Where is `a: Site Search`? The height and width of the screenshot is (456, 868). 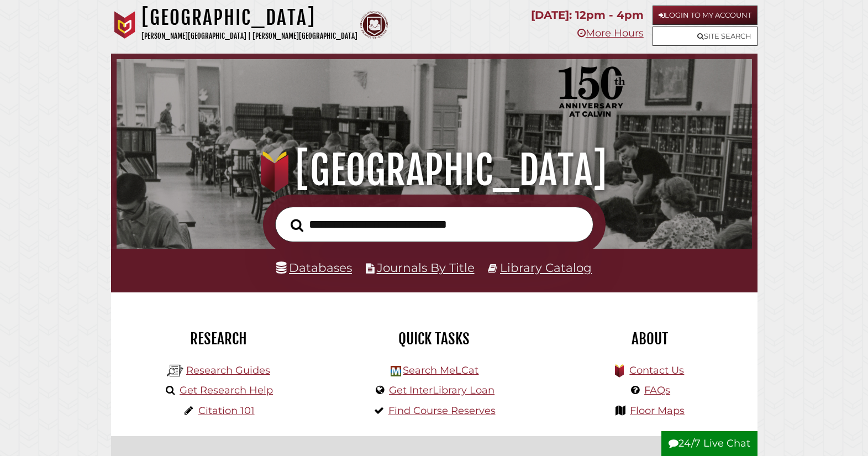 a: Site Search is located at coordinates (705, 36).